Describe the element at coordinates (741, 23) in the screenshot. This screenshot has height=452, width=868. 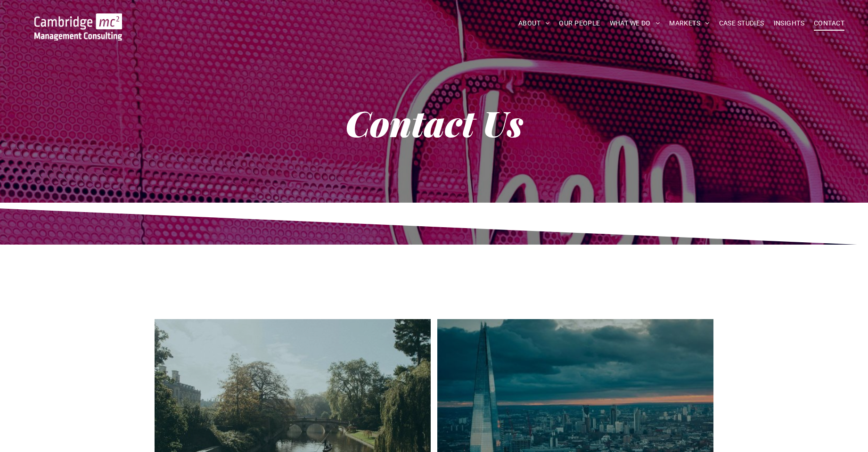
I see `a: CASE STUDIES` at that location.